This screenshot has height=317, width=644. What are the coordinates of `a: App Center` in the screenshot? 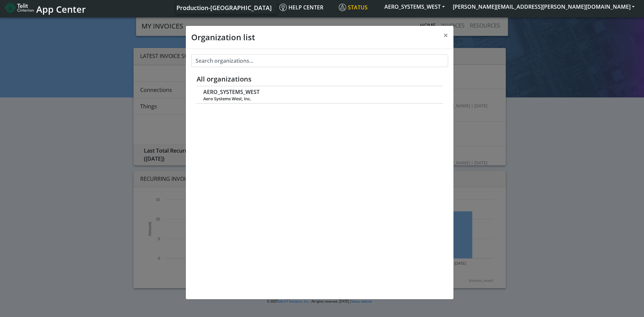 It's located at (45, 7).